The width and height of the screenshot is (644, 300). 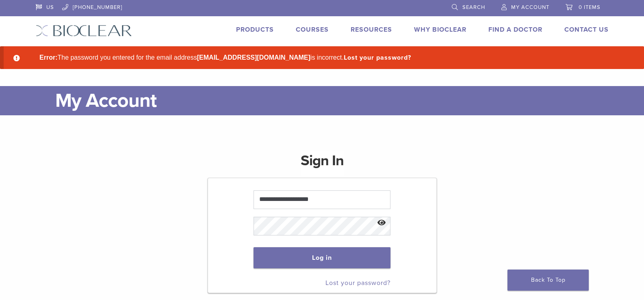 I want to click on span: My Account, so click(x=530, y=7).